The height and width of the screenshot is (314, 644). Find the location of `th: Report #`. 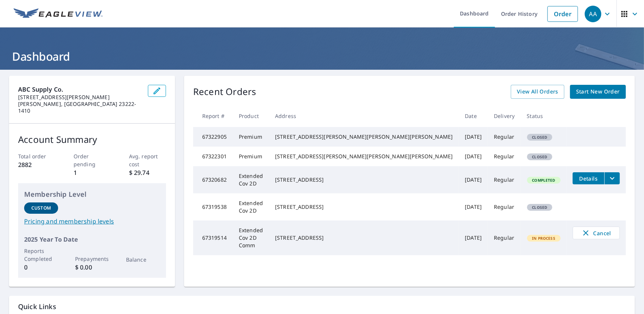

th: Report # is located at coordinates (213, 116).